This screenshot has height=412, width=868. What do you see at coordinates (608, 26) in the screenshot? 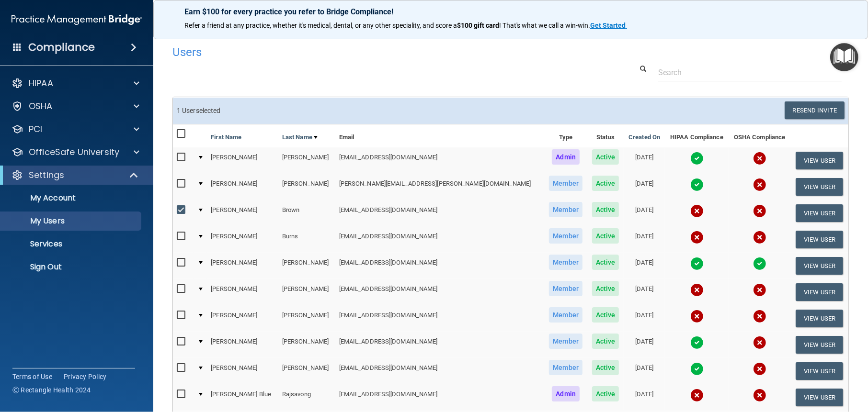
I see `strong: Get Started` at bounding box center [608, 26].